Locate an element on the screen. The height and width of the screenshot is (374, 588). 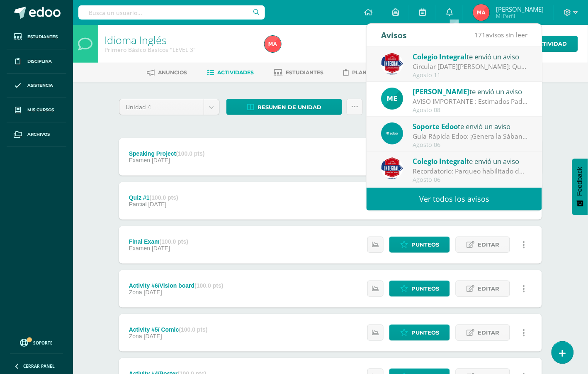
a: Archivos is located at coordinates (37, 135).